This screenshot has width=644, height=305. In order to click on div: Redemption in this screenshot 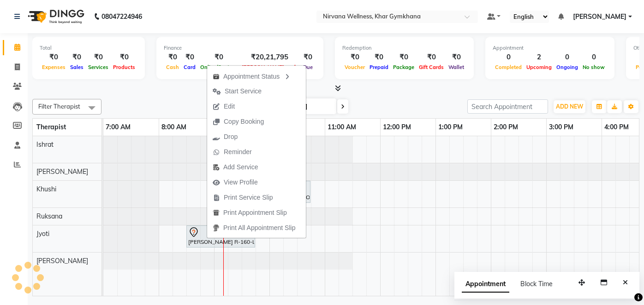, I will do `click(404, 48)`.